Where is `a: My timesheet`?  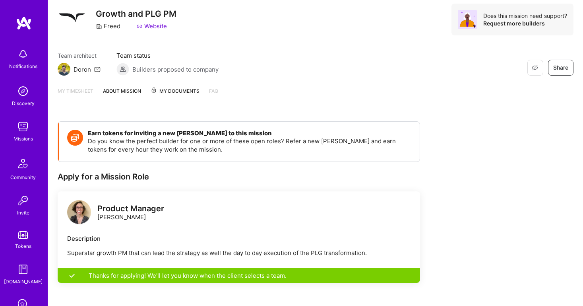 a: My timesheet is located at coordinates (76, 94).